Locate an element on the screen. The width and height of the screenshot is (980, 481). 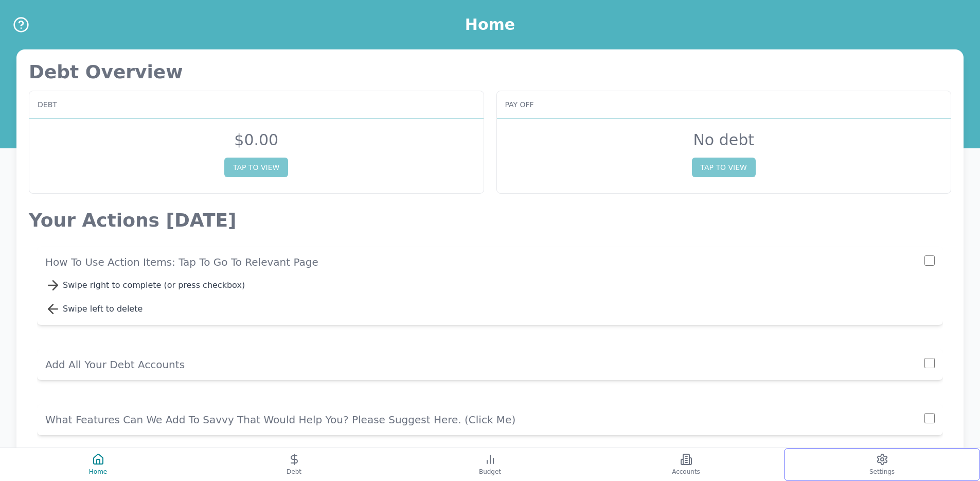
div: Swipe left to delete is located at coordinates (498, 309).